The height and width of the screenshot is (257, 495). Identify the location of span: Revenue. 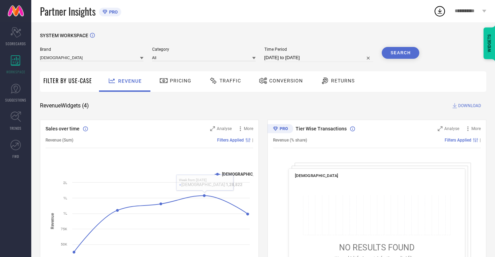
(130, 81).